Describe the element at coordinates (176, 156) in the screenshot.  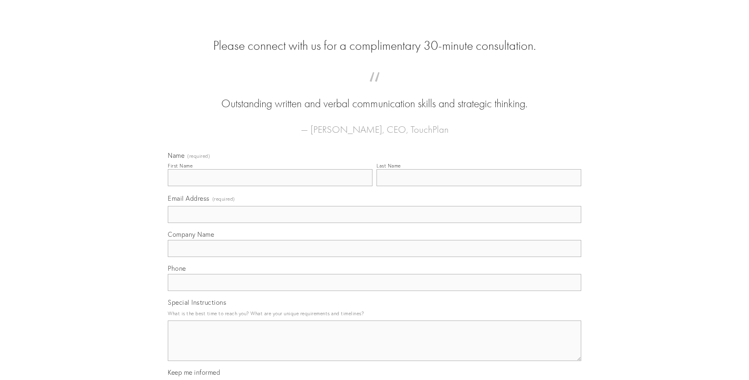
I see `span: Name` at that location.